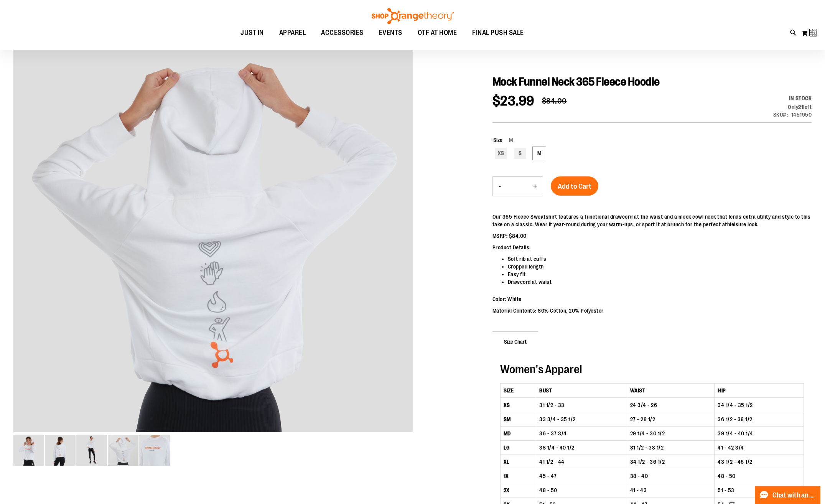  I want to click on th: MD, so click(518, 434).